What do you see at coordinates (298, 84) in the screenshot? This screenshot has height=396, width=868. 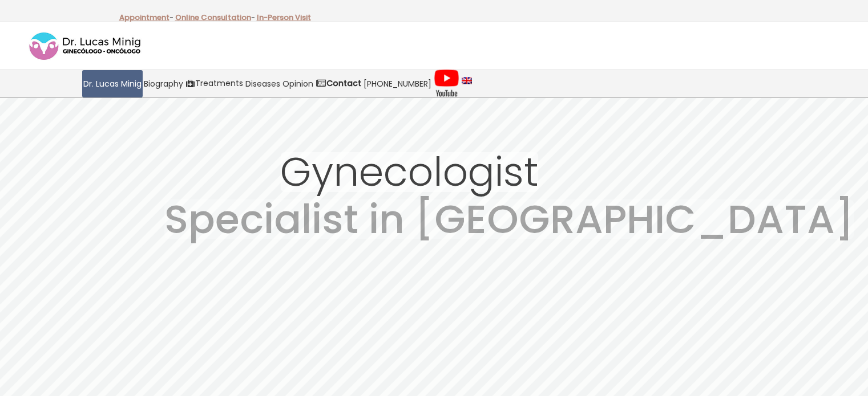 I see `a: Opinion` at bounding box center [298, 84].